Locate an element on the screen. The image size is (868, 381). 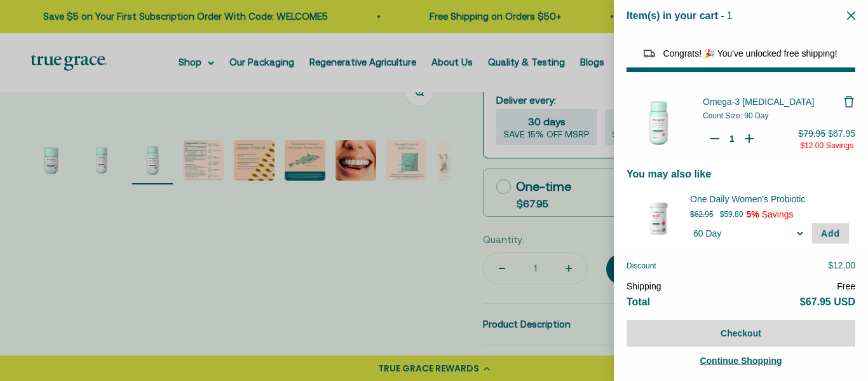
span: Item(s) in your cart - is located at coordinates (676, 15).